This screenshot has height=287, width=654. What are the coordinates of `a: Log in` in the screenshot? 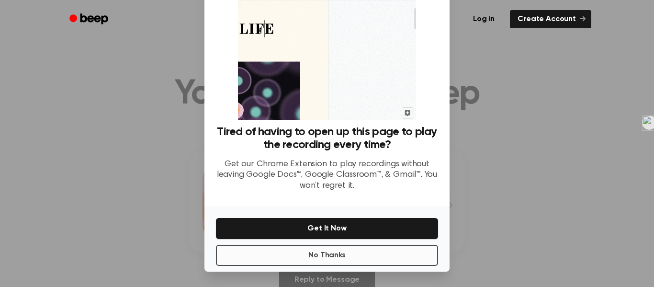 It's located at (483, 19).